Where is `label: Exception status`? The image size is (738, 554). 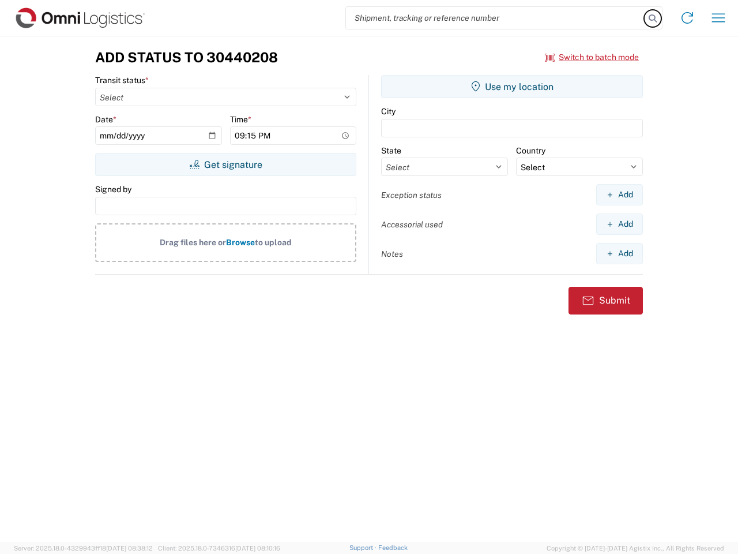
label: Exception status is located at coordinates (411, 195).